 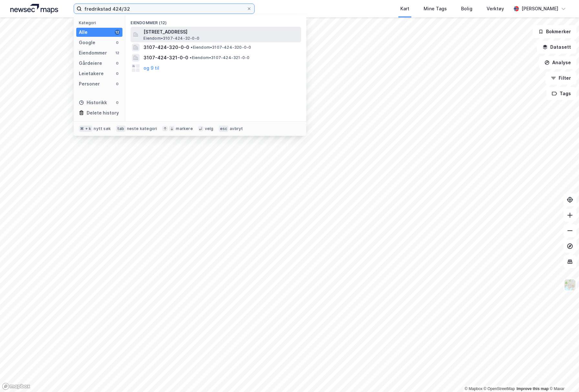 I want to click on div: Personer, so click(x=89, y=84).